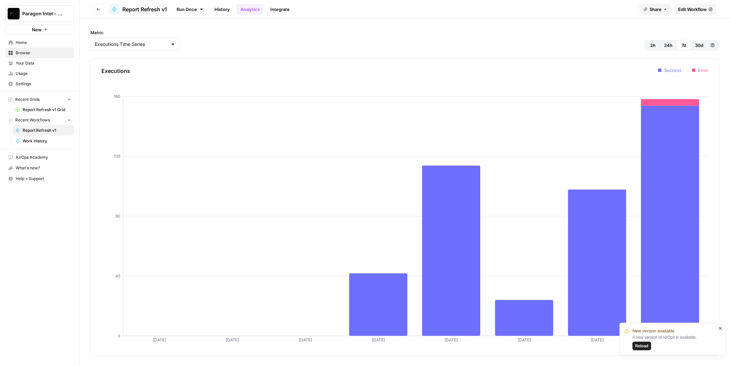 This screenshot has width=730, height=366. I want to click on a: Integrate, so click(280, 9).